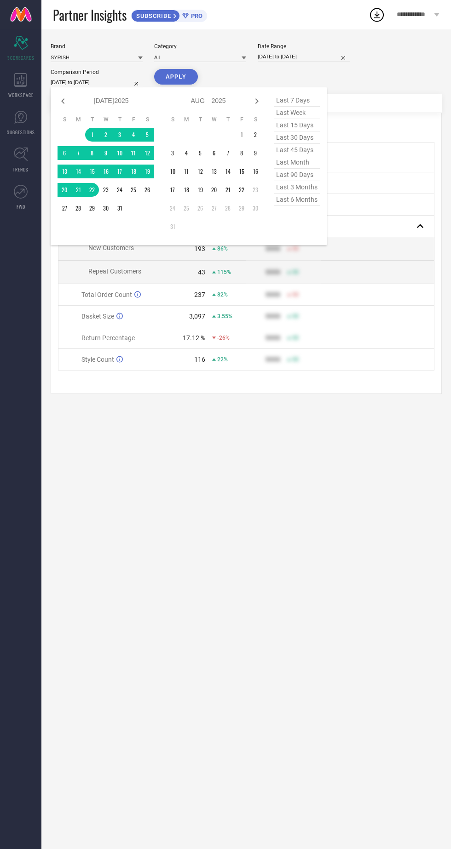  Describe the element at coordinates (214, 208) in the screenshot. I see `td: Wed Aug 27 2025` at that location.